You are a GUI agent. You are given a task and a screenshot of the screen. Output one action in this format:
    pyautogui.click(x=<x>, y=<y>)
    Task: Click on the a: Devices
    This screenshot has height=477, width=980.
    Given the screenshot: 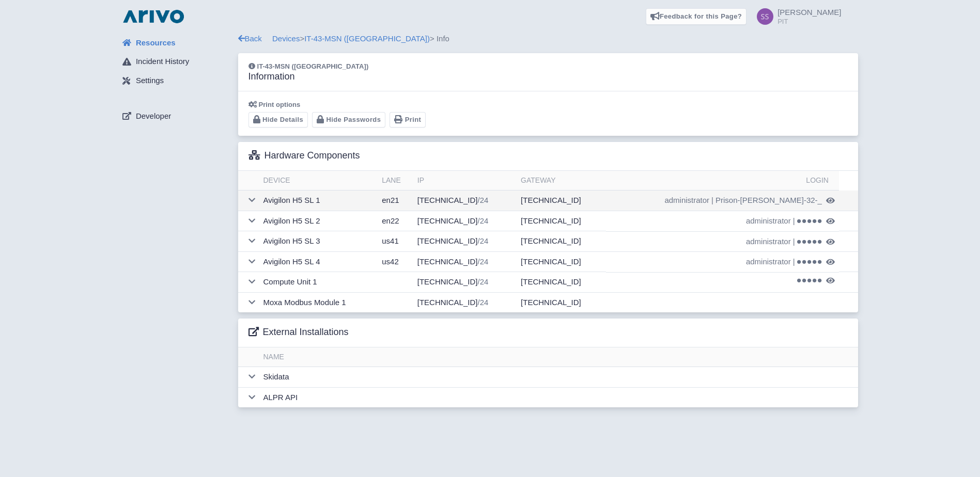 What is the action you would take?
    pyautogui.click(x=285, y=38)
    